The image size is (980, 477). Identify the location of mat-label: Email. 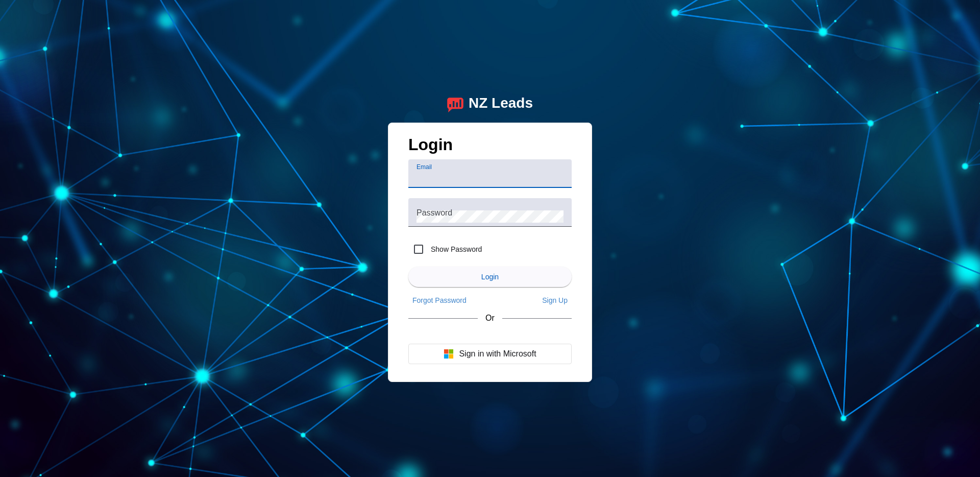
(424, 167).